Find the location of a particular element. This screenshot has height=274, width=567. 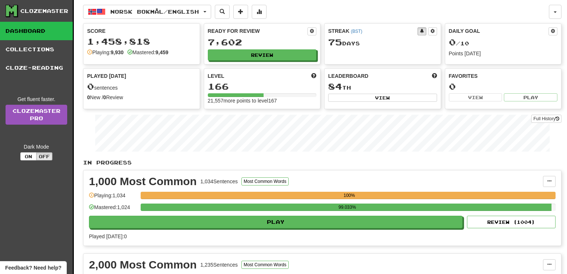

div: 0 is located at coordinates (503, 86).